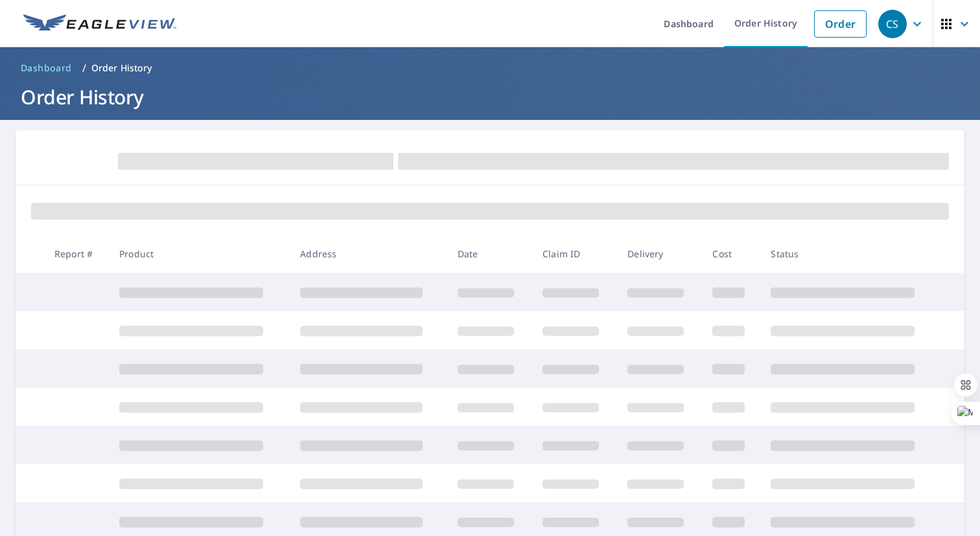  I want to click on th: Delivery, so click(660, 253).